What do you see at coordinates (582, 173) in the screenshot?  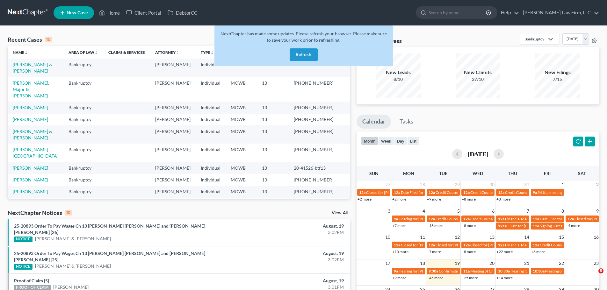 I see `span: Sat` at bounding box center [582, 173].